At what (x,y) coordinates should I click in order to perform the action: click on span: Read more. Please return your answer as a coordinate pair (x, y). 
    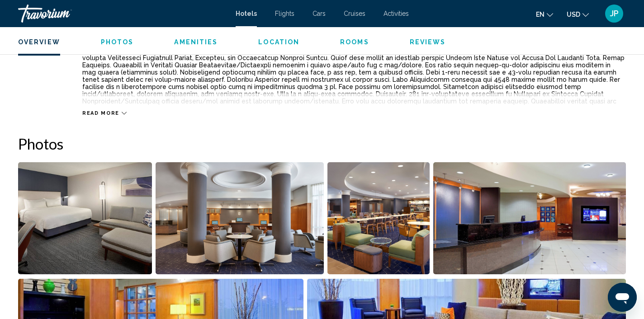
    Looking at the image, I should click on (101, 113).